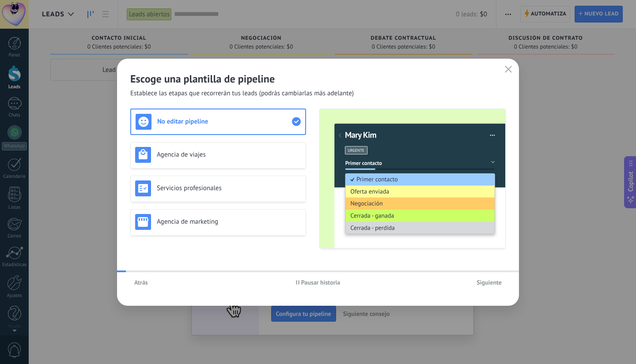 The height and width of the screenshot is (364, 636). Describe the element at coordinates (225, 121) in the screenshot. I see `h3: No editar pipeline` at that location.